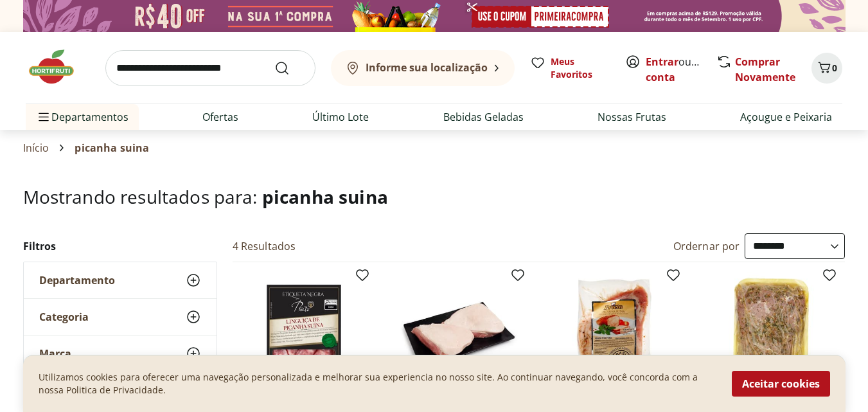  What do you see at coordinates (483, 117) in the screenshot?
I see `a: Bebidas Geladas` at bounding box center [483, 117].